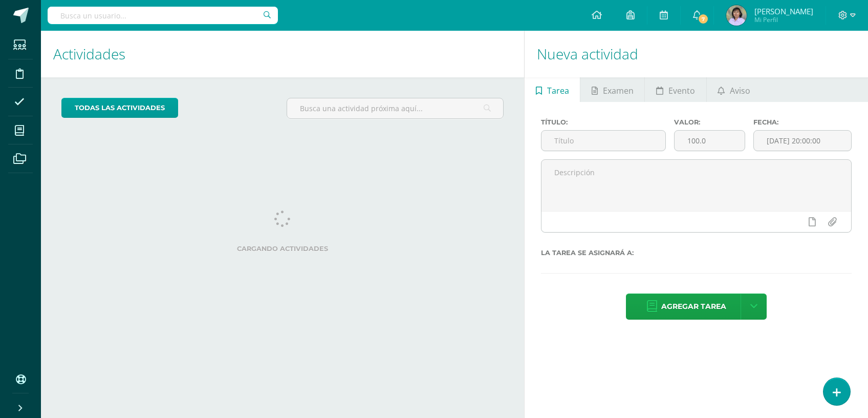 This screenshot has width=868, height=418. I want to click on span: Aviso, so click(740, 90).